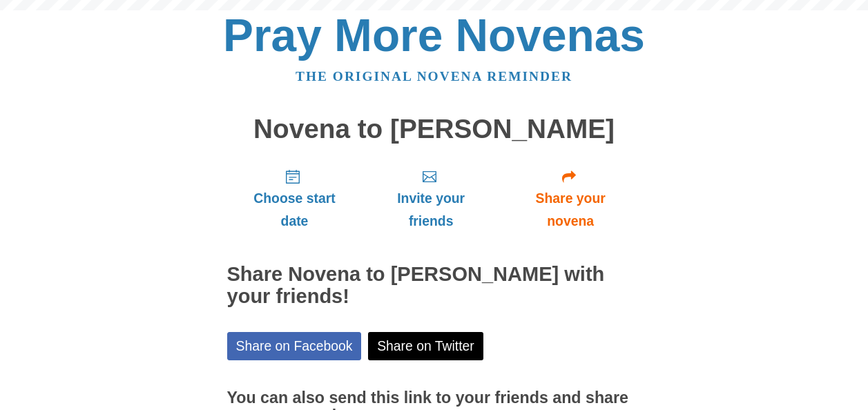 Image resolution: width=868 pixels, height=410 pixels. Describe the element at coordinates (430, 198) in the screenshot. I see `a: Invite your friends` at that location.